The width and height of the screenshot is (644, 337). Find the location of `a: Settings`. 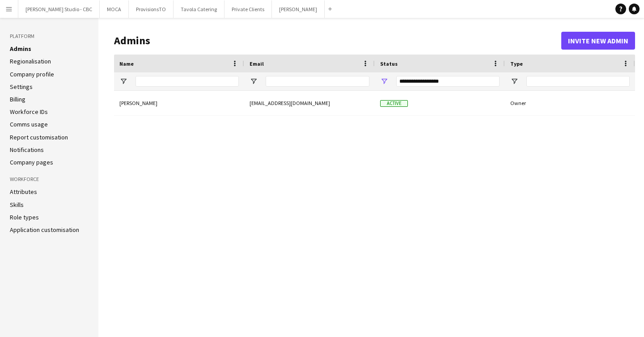

a: Settings is located at coordinates (21, 87).